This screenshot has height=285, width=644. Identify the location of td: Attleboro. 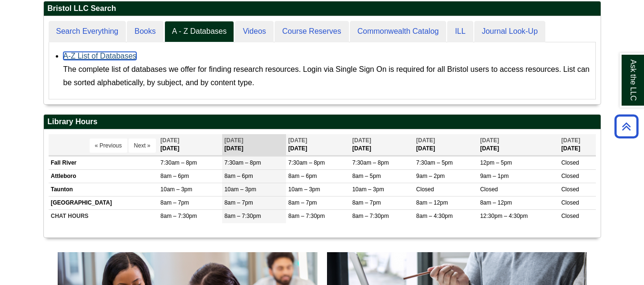
(103, 177).